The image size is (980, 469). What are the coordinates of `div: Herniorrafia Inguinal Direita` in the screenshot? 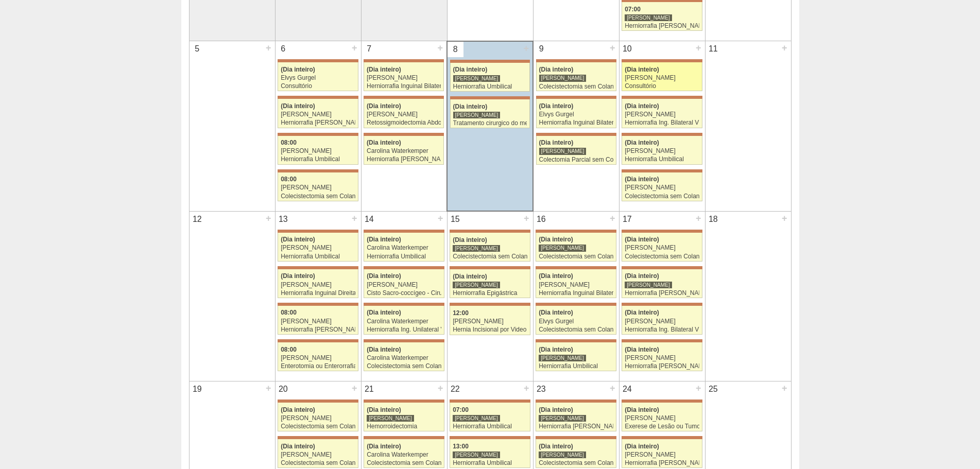 It's located at (317, 293).